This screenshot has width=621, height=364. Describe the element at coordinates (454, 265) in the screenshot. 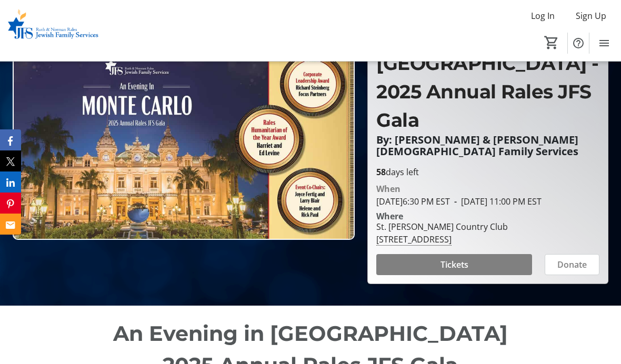

I see `span: Tickets` at that location.